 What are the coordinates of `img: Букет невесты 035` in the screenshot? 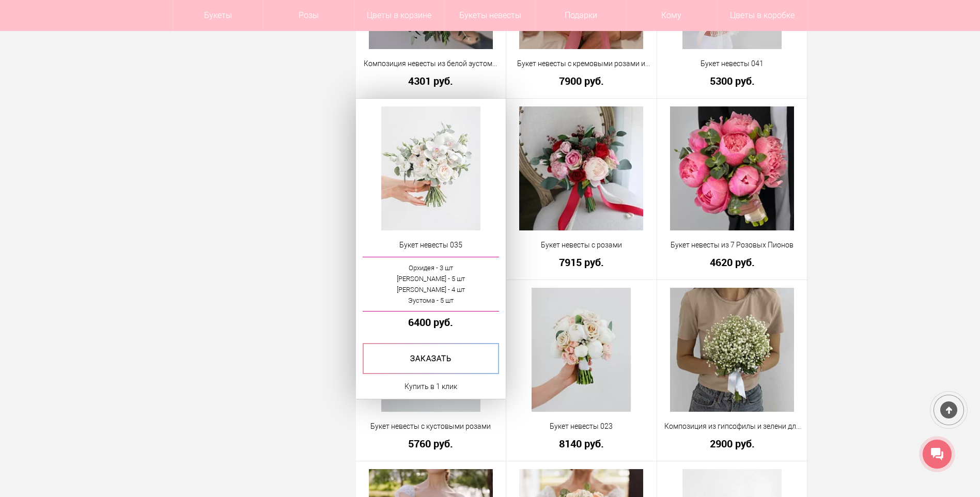 It's located at (431, 169).